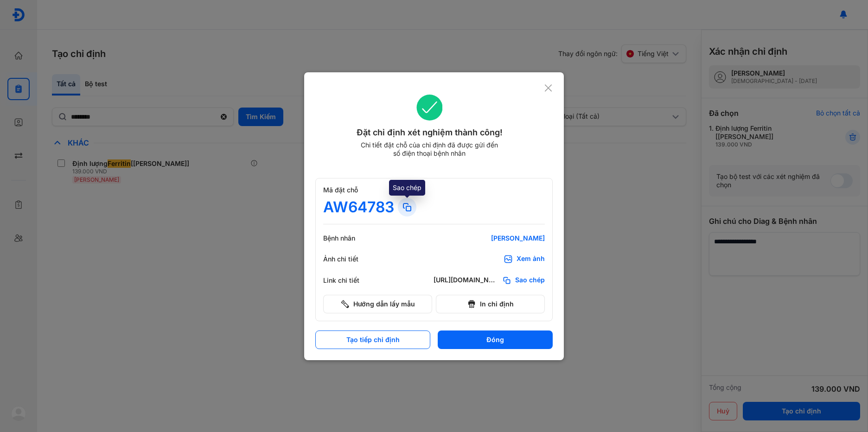 This screenshot has height=432, width=868. I want to click on div: Bệnh nhân, so click(352, 239).